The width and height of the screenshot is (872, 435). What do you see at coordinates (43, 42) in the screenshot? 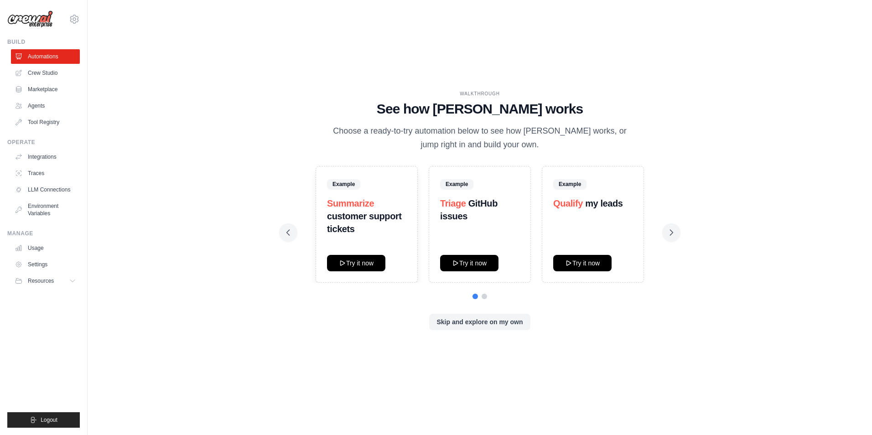
I see `div: Build` at bounding box center [43, 42].